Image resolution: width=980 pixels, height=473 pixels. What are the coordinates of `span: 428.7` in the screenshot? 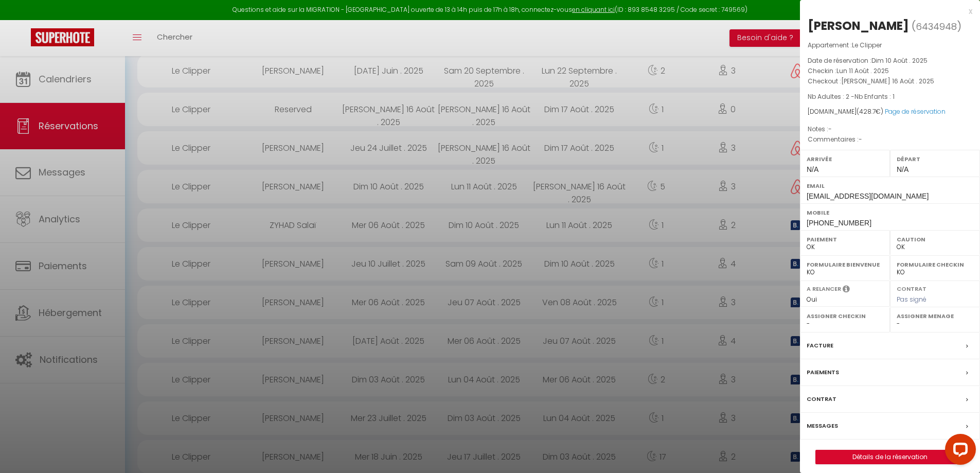 It's located at (867, 111).